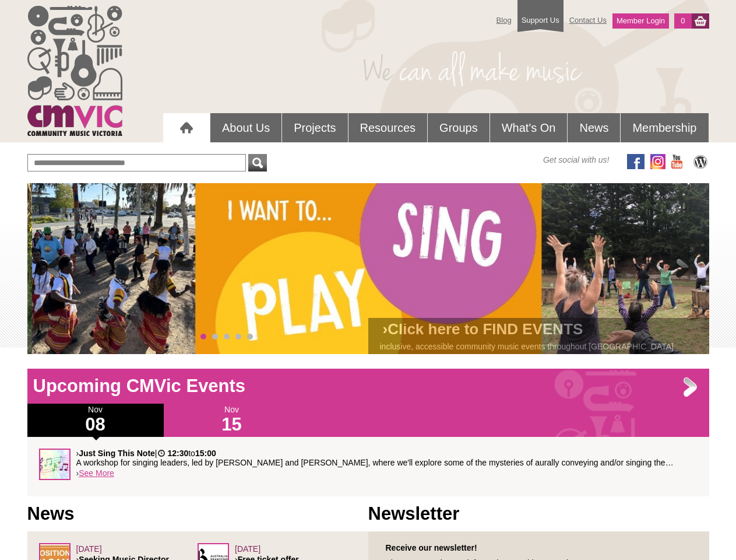 The height and width of the screenshot is (560, 736). What do you see at coordinates (529, 128) in the screenshot?
I see `a: What's On` at bounding box center [529, 128].